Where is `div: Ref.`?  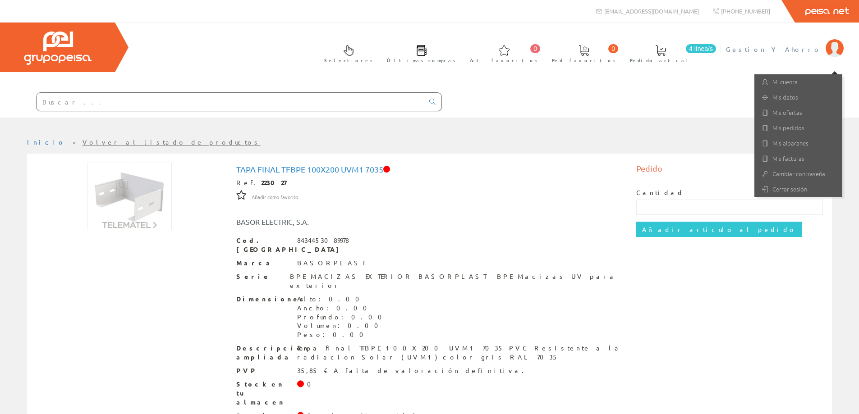 div: Ref. is located at coordinates (430, 183).